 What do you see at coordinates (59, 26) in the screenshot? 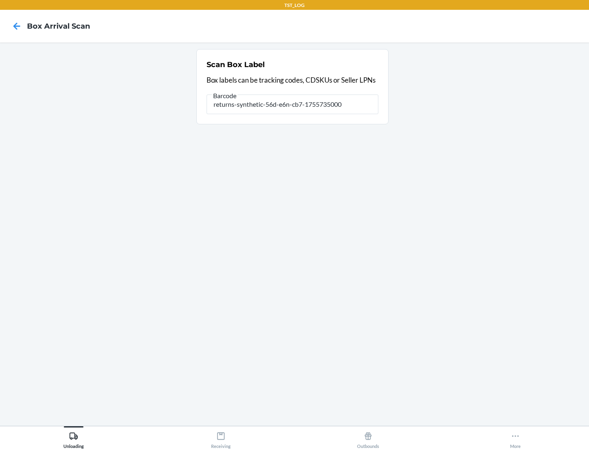
I see `h4: Box Arrival Scan` at bounding box center [59, 26].